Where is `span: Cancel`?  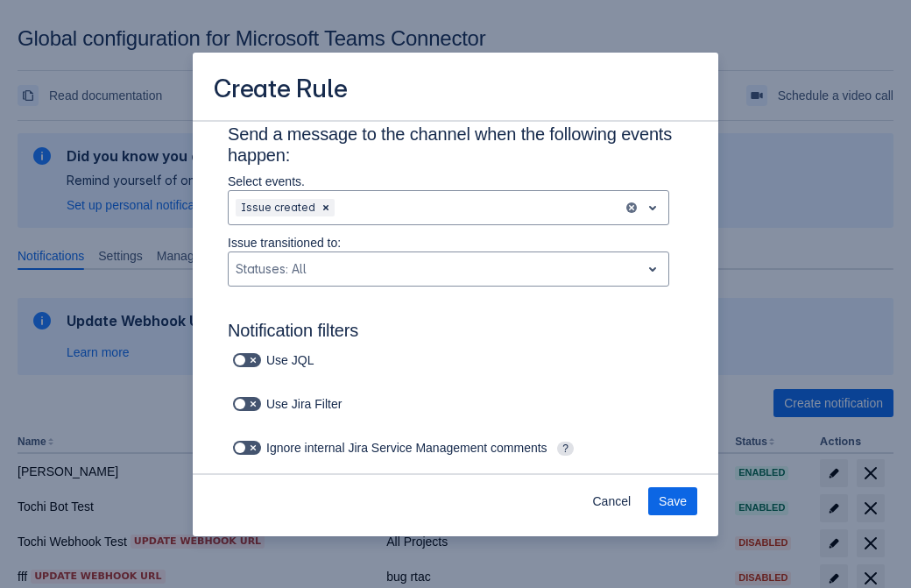
span: Cancel is located at coordinates (612, 501).